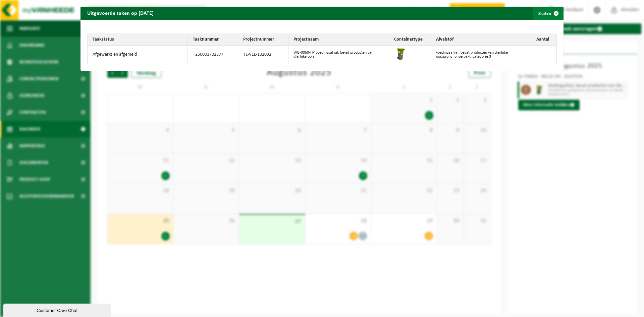 This screenshot has width=644, height=317. I want to click on th: Projectnaam, so click(339, 40).